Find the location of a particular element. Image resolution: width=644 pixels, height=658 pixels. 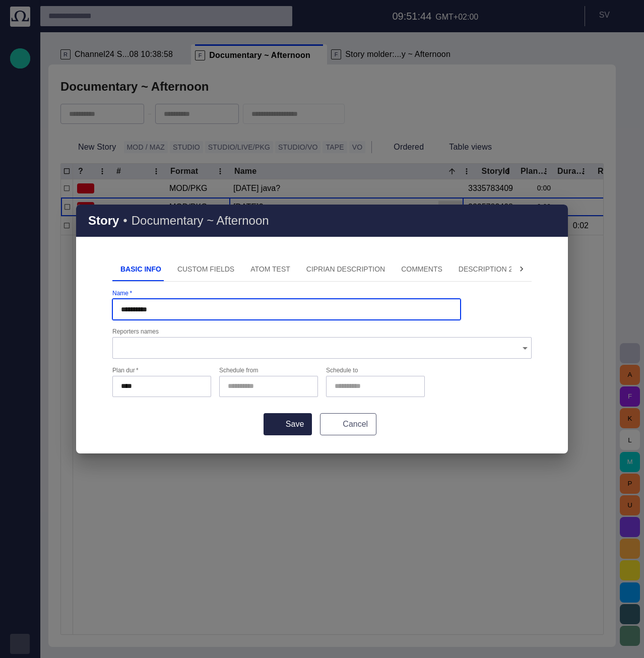

label: Schedule to is located at coordinates (341, 369).